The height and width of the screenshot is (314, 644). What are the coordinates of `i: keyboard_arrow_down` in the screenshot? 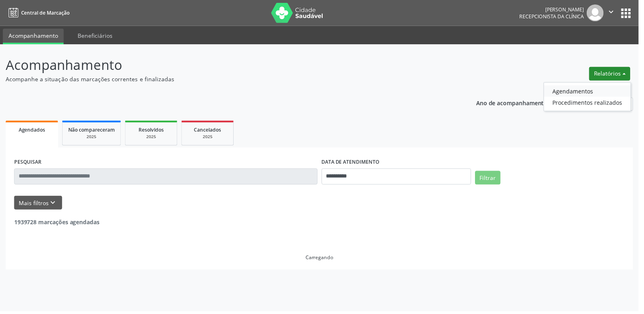 It's located at (54, 204).